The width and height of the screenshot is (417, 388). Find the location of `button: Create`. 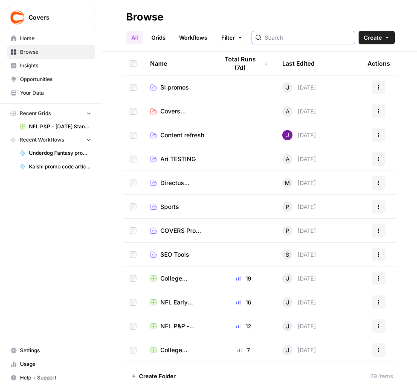

button: Create is located at coordinates (377, 38).